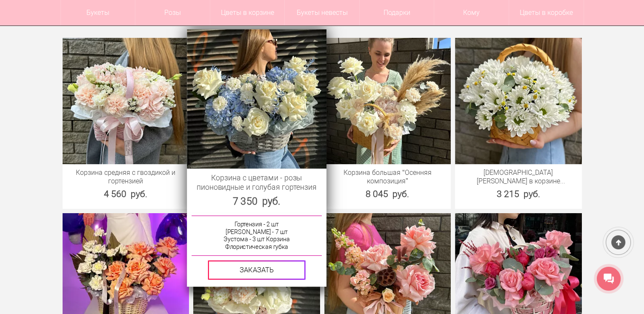  Describe the element at coordinates (256, 99) in the screenshot. I see `img: Корзина с цветами - розы пионовидные и голубая гортензия` at that location.